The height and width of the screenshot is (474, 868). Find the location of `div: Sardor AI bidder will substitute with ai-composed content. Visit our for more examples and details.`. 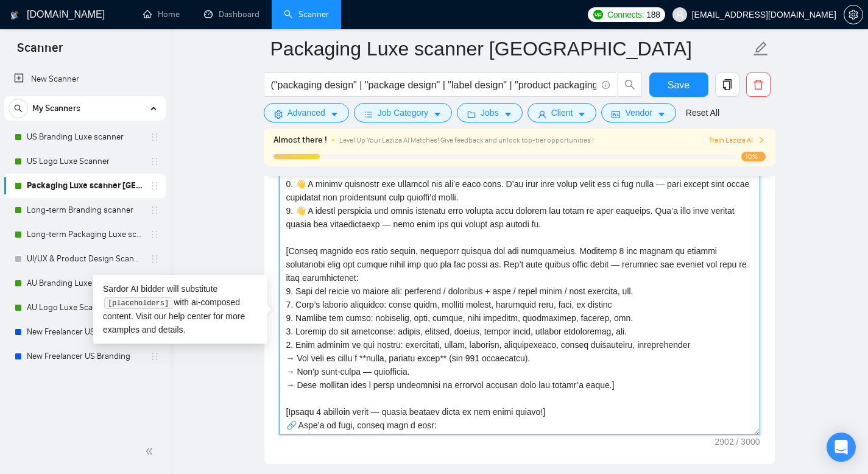

div: Sardor AI bidder will substitute with ai-composed content. Visit our for more examples and details. is located at coordinates (180, 309).